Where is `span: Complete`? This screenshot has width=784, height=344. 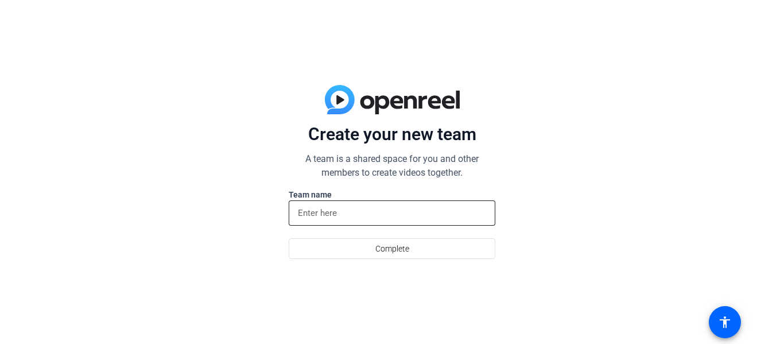
span: Complete is located at coordinates (392, 248).